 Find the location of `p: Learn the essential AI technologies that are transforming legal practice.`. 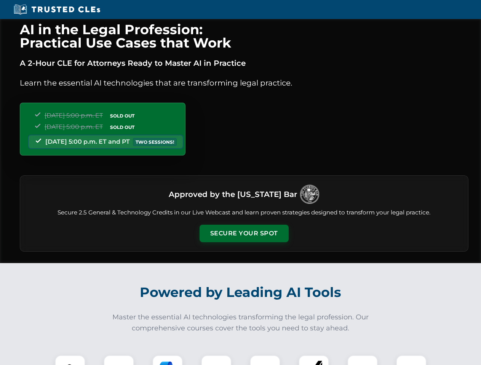

p: Learn the essential AI technologies that are transforming legal practice. is located at coordinates (244, 83).